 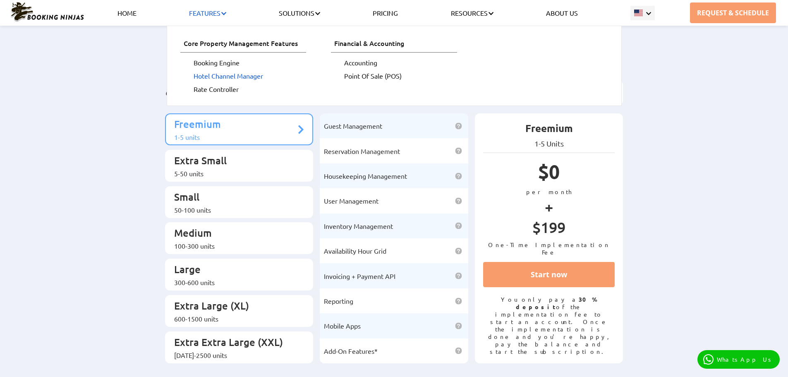 I want to click on span: Housekeeping Management, so click(x=365, y=176).